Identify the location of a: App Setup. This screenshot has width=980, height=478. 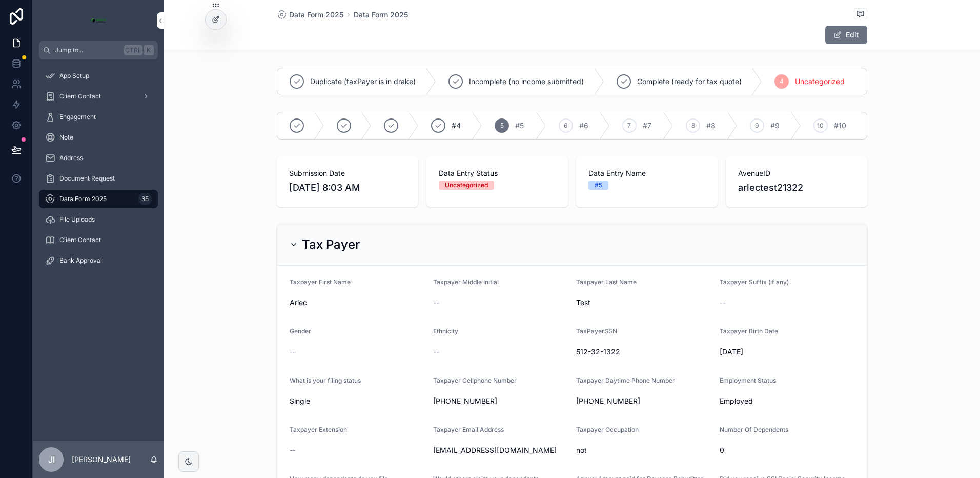
(98, 76).